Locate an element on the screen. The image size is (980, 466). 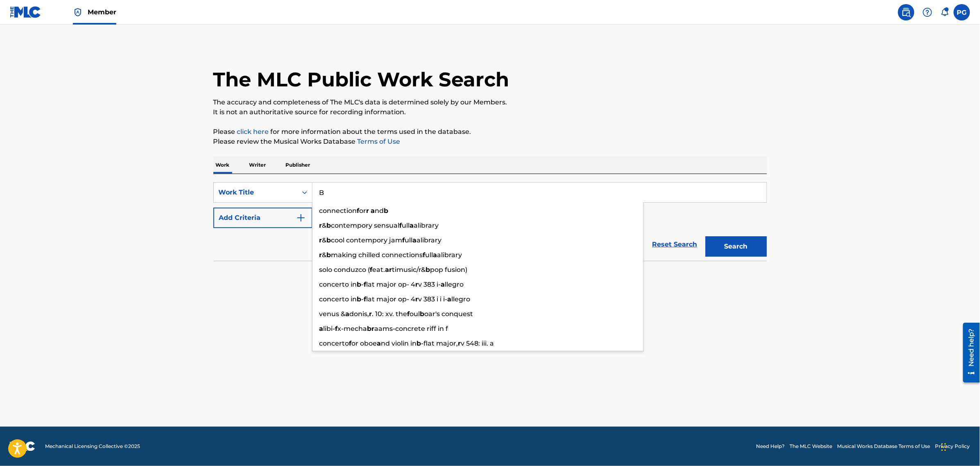
img: search is located at coordinates (906, 12).